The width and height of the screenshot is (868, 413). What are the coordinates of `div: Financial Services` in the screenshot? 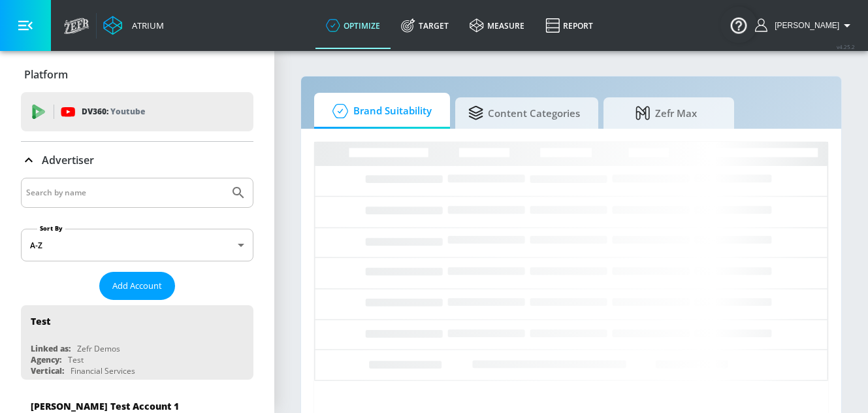 It's located at (103, 370).